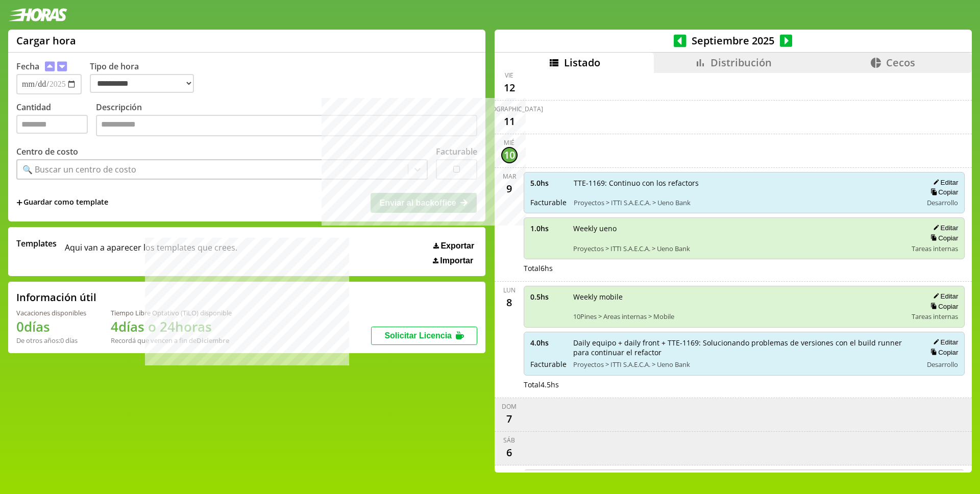 This screenshot has height=494, width=980. Describe the element at coordinates (456, 152) in the screenshot. I see `label: Facturable` at that location.